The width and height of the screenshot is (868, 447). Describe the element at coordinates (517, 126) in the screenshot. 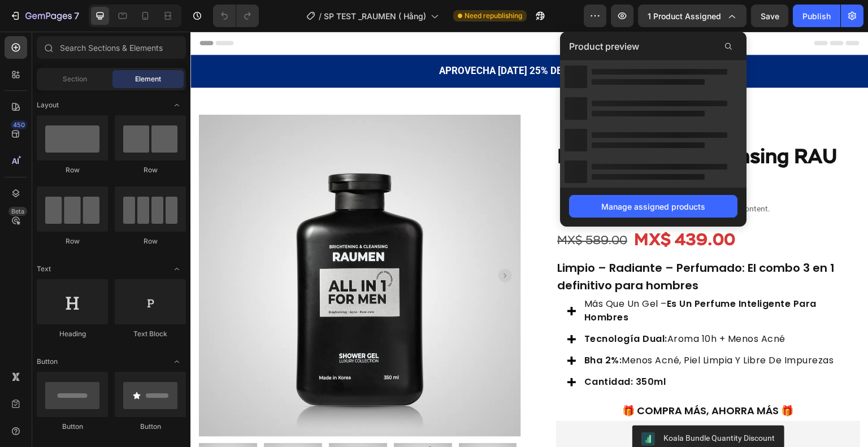

I see `h1: Brightening & Cleansing RAU` at that location.